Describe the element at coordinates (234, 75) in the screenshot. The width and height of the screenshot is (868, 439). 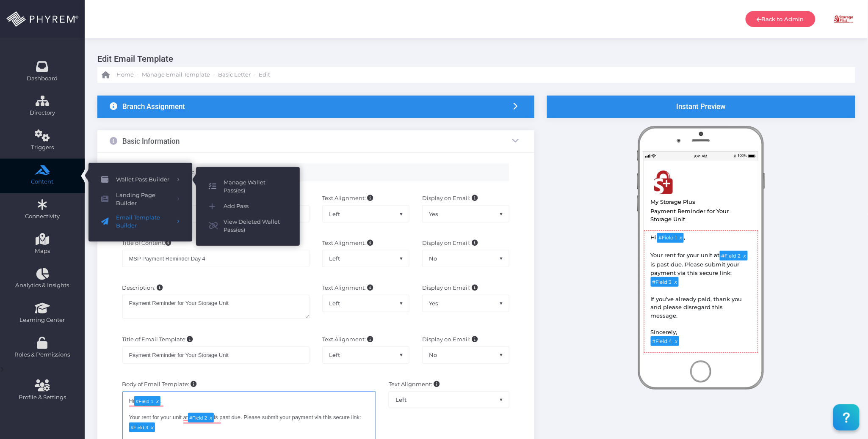
I see `span: Basic Letter` at that location.